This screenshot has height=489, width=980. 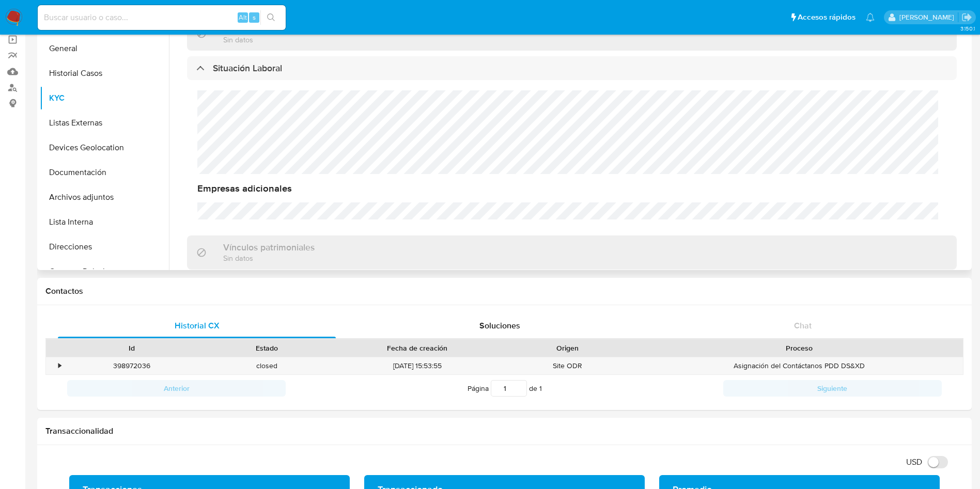 What do you see at coordinates (132, 366) in the screenshot?
I see `div: 398972036` at bounding box center [132, 366].